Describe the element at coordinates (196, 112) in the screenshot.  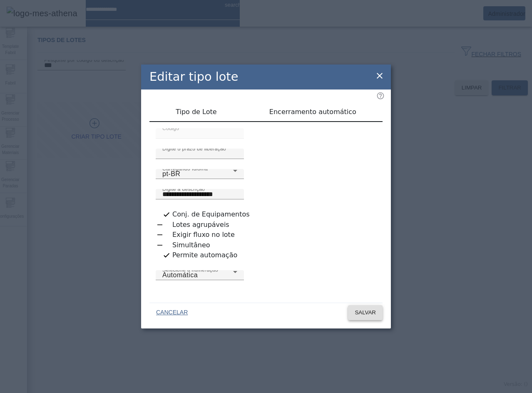
I see `span: Tipo de Lote` at that location.